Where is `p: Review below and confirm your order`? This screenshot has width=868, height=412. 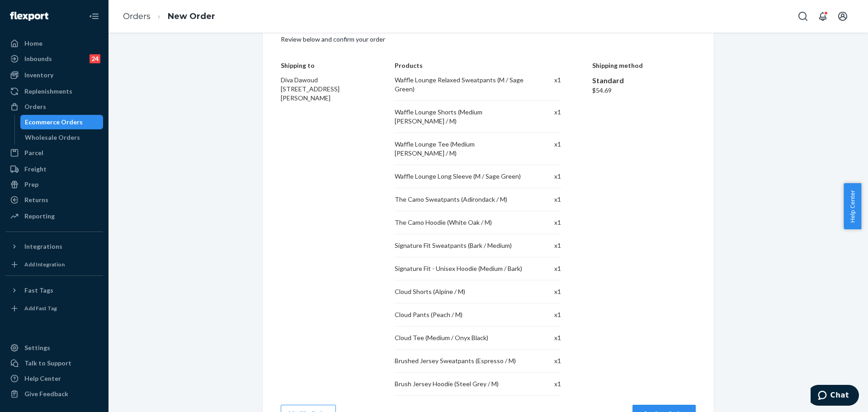
p: Review below and confirm your order is located at coordinates (488, 39).